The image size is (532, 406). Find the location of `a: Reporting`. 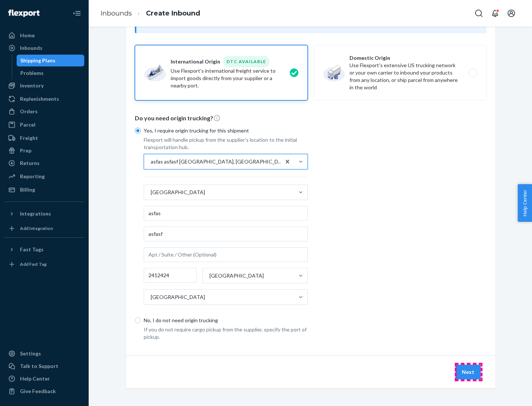

a: Reporting is located at coordinates (44, 177).